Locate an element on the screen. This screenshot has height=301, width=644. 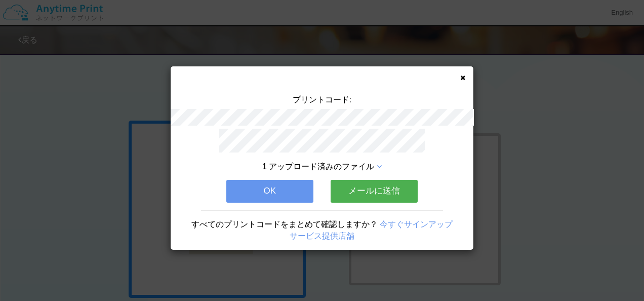
a: サービス提供店舗 is located at coordinates (322, 236).